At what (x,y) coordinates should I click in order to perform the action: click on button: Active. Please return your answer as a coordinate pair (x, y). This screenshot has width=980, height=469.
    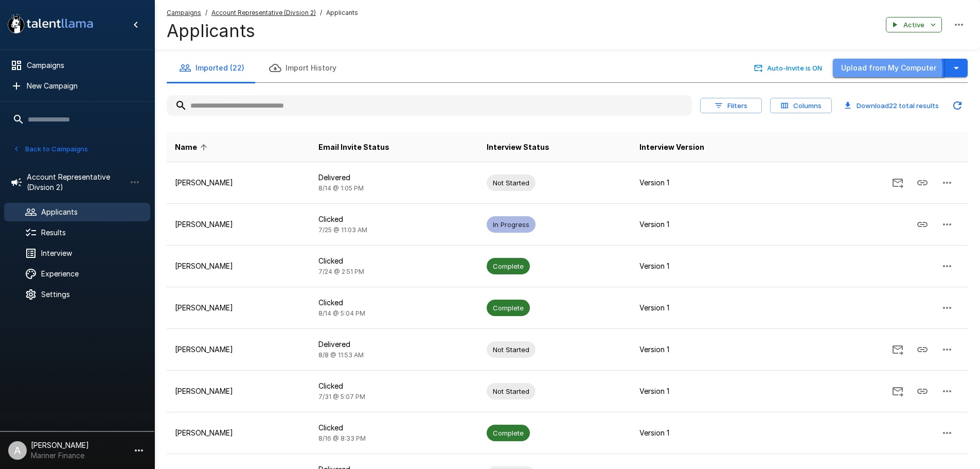
    Looking at the image, I should click on (914, 24).